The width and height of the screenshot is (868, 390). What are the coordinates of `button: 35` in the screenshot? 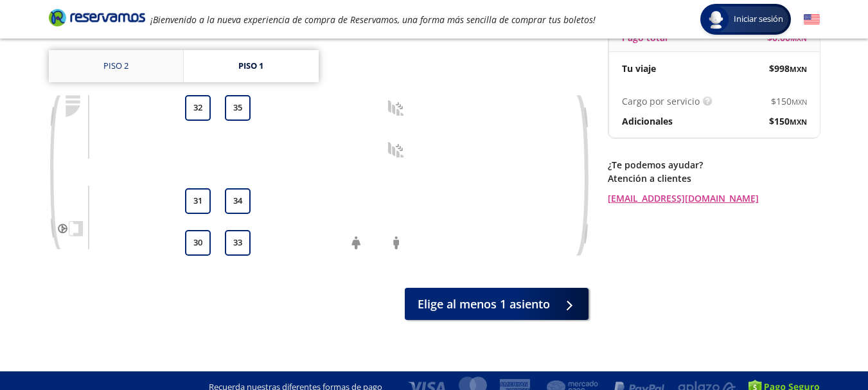 It's located at (238, 108).